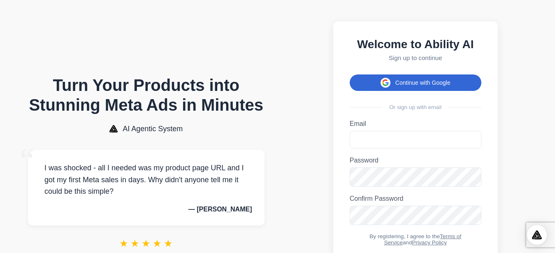 Image resolution: width=555 pixels, height=253 pixels. I want to click on h1: Turn Your Products into Stunning Meta Ads in Minutes, so click(146, 95).